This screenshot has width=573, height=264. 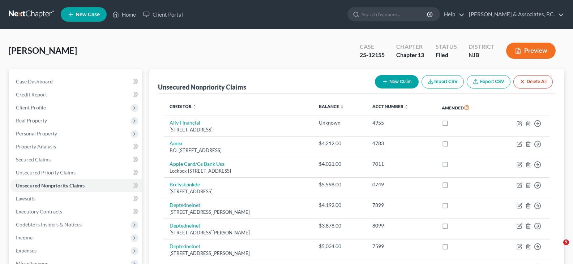 What do you see at coordinates (401, 144) in the screenshot?
I see `div: 4783` at bounding box center [401, 144].